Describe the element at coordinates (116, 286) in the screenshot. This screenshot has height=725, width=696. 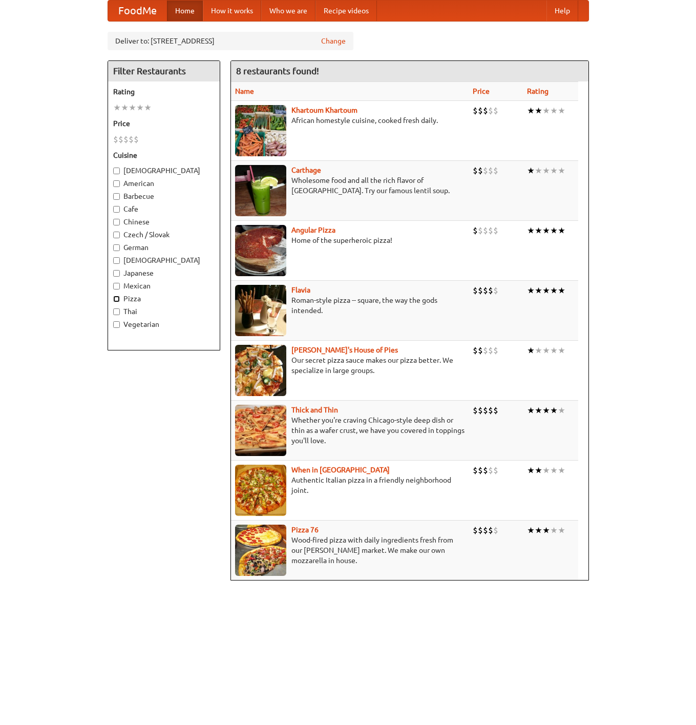
I see `input: Mexican` at that location.